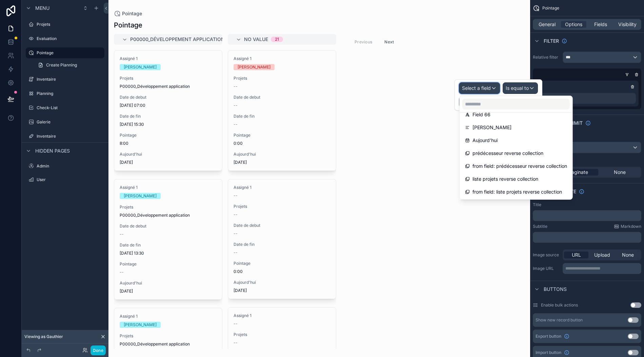 The width and height of the screenshot is (644, 357). What do you see at coordinates (65, 108) in the screenshot?
I see `a: Check-List` at bounding box center [65, 108].